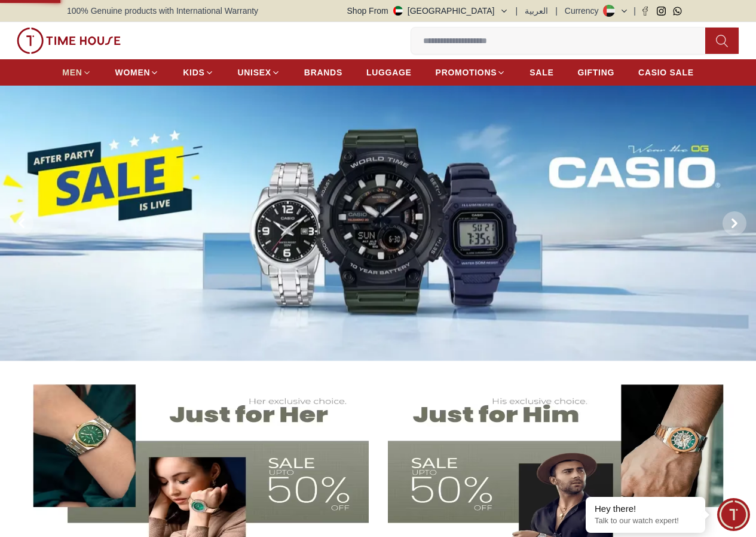 Image resolution: width=756 pixels, height=537 pixels. I want to click on a: BRANDS, so click(323, 72).